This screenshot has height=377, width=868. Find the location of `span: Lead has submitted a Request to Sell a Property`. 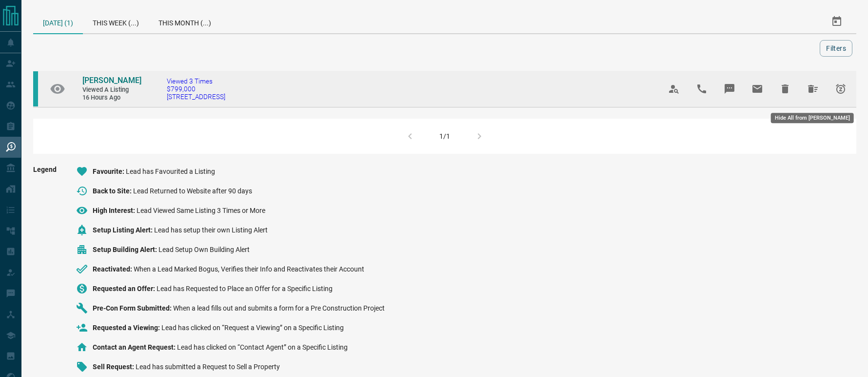

span: Lead has submitted a Request to Sell a Property is located at coordinates (208, 366).